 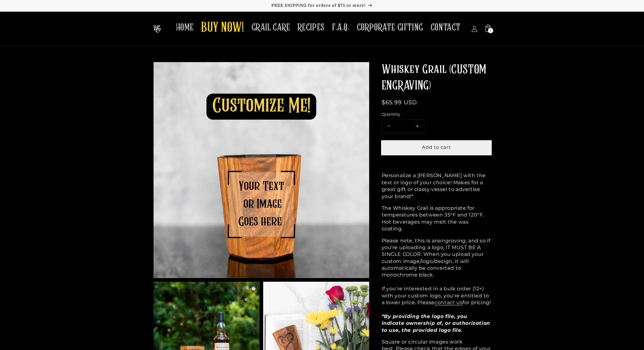 I want to click on a: F.A.Q., so click(x=340, y=27).